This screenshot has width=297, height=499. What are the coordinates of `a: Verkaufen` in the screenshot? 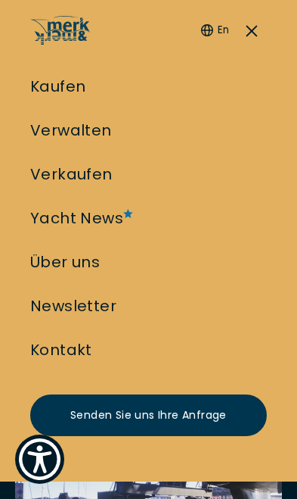 It's located at (71, 174).